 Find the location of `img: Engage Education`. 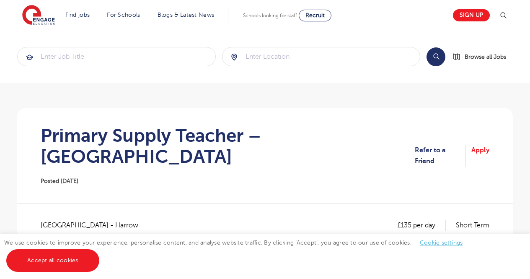

img: Engage Education is located at coordinates (39, 16).